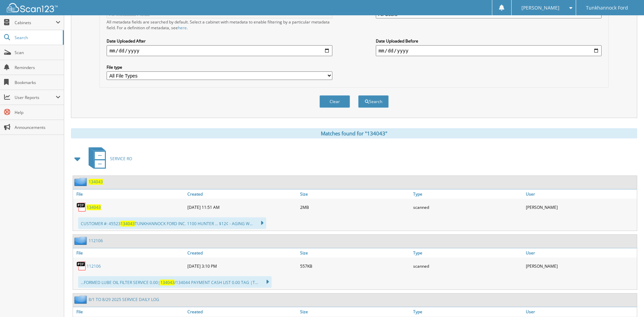  I want to click on span: User Reports, so click(35, 97).